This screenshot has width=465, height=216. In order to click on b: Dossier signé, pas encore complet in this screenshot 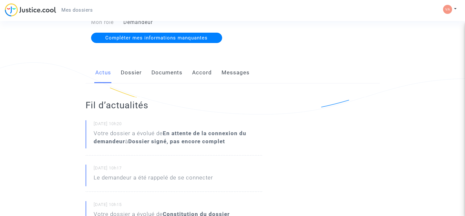, I will do `click(176, 141)`.